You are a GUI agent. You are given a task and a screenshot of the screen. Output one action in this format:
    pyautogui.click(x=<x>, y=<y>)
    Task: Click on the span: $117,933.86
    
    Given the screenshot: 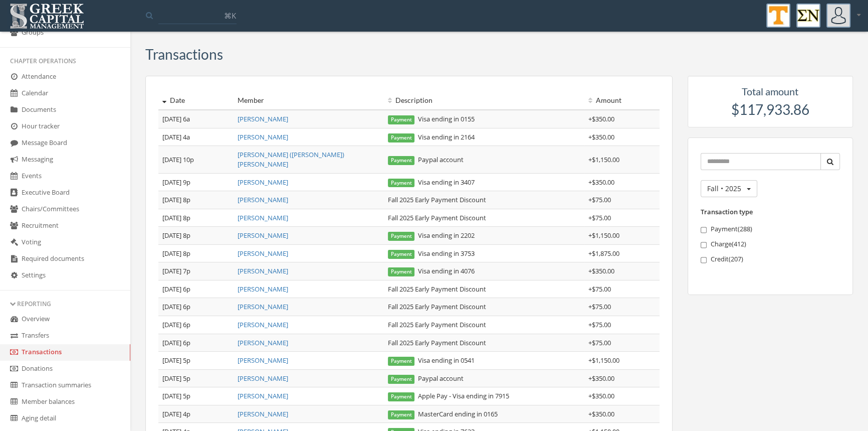 What is the action you would take?
    pyautogui.click(x=771, y=109)
    